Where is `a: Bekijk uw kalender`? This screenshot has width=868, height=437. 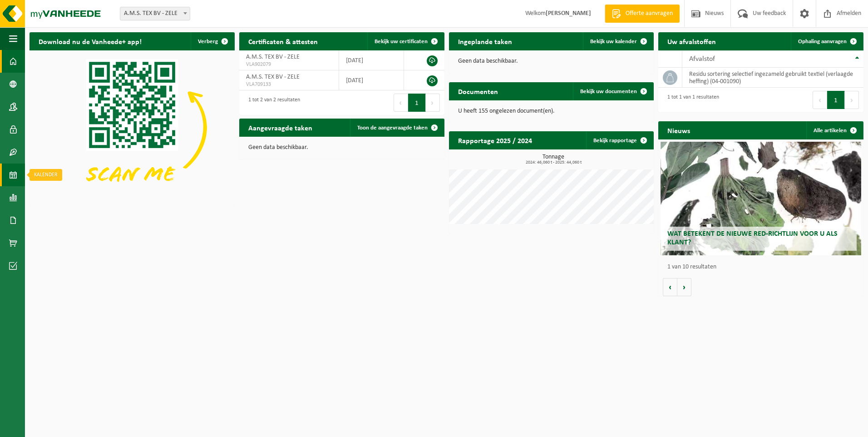
a: Bekijk uw kalender is located at coordinates (618, 42).